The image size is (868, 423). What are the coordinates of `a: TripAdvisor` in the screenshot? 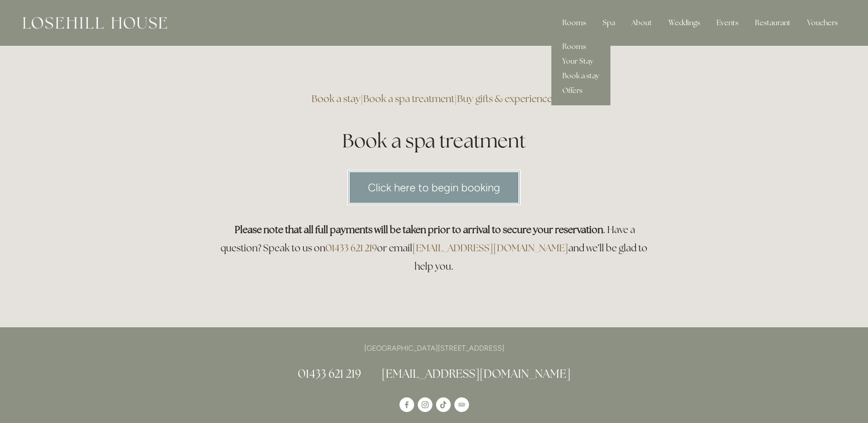 It's located at (462, 405).